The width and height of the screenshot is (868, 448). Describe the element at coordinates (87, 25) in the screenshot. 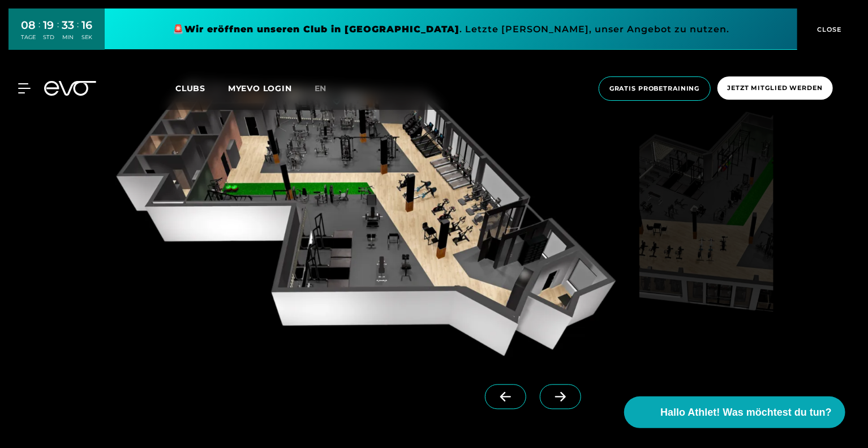

I see `div: 16` at that location.